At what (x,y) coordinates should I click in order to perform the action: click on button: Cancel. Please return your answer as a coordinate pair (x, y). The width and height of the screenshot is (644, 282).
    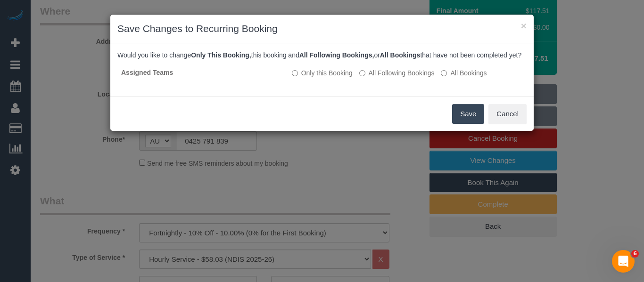
    Looking at the image, I should click on (508, 114).